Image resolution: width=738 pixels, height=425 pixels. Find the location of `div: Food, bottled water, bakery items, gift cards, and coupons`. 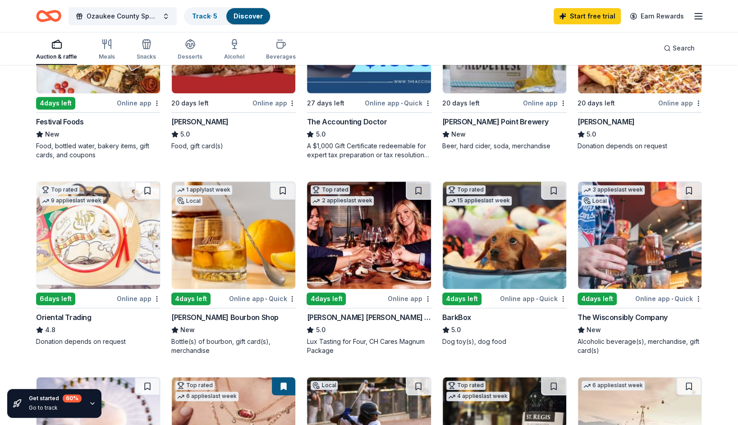

div: Food, bottled water, bakery items, gift cards, and coupons is located at coordinates (98, 150).